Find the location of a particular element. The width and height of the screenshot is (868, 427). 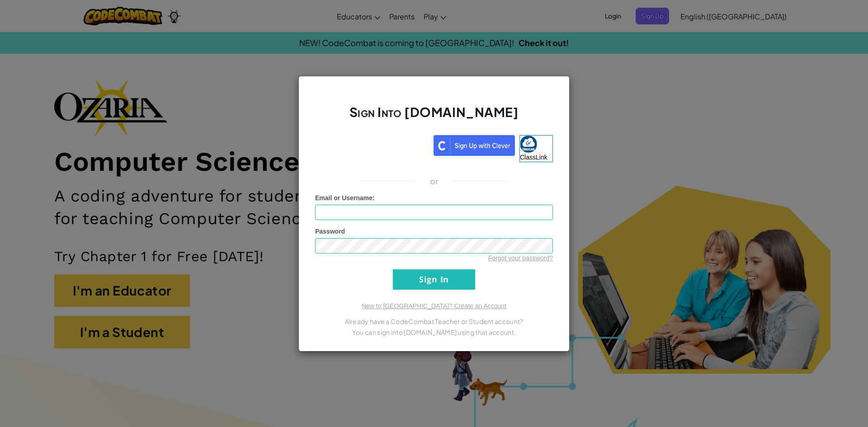

img: clever_sso_button@2x.png is located at coordinates (474, 146).